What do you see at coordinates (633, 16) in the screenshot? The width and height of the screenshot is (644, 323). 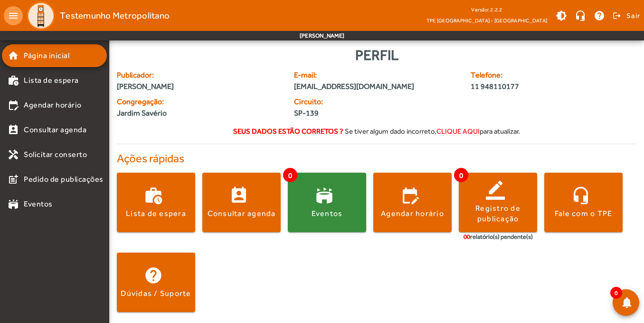 I see `span: Sair` at bounding box center [633, 16].